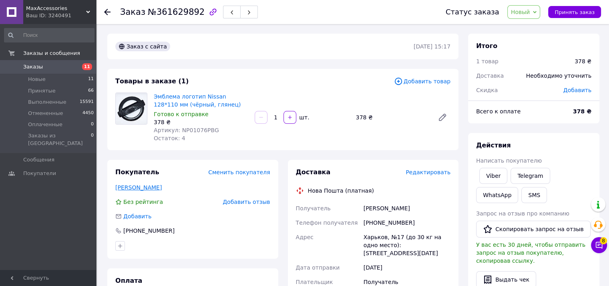  Describe the element at coordinates (487, 61) in the screenshot. I see `span: 1 товар` at that location.